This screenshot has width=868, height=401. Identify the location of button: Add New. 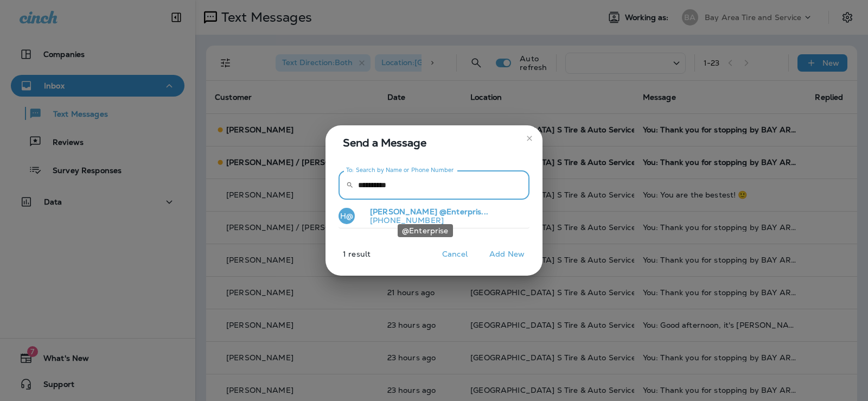
(506, 254).